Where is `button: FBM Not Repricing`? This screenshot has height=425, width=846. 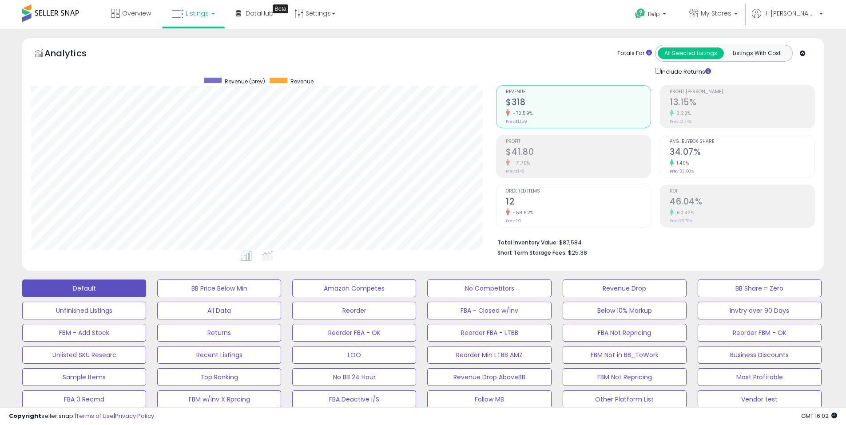 button: FBM Not Repricing is located at coordinates (624, 377).